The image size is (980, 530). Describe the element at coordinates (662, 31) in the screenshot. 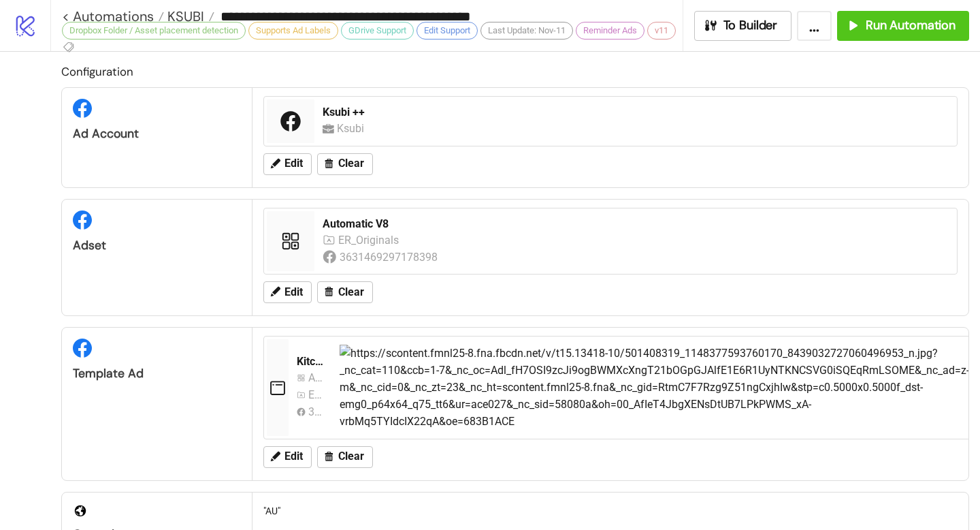

I see `div: v11` at that location.